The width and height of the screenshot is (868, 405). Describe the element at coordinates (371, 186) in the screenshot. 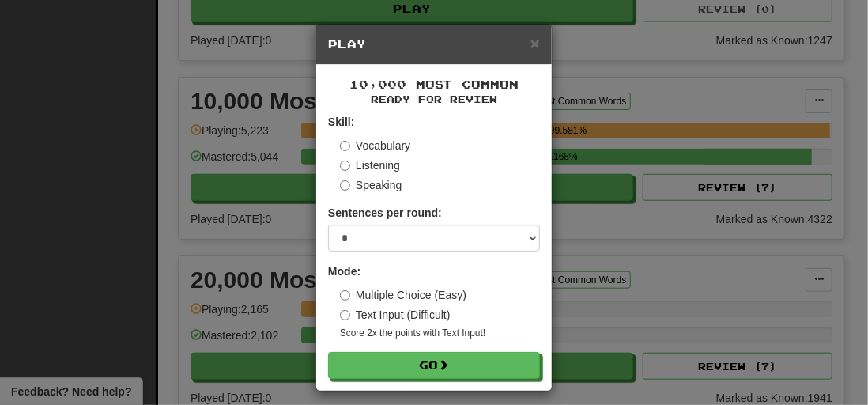

I see `label: Speaking` at that location.